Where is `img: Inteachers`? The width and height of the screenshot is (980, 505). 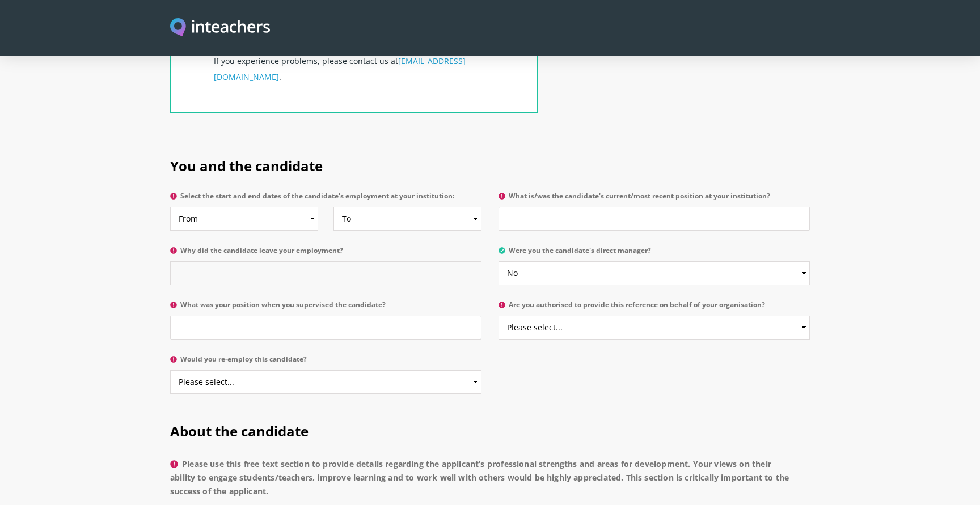
img: Inteachers is located at coordinates (220, 28).